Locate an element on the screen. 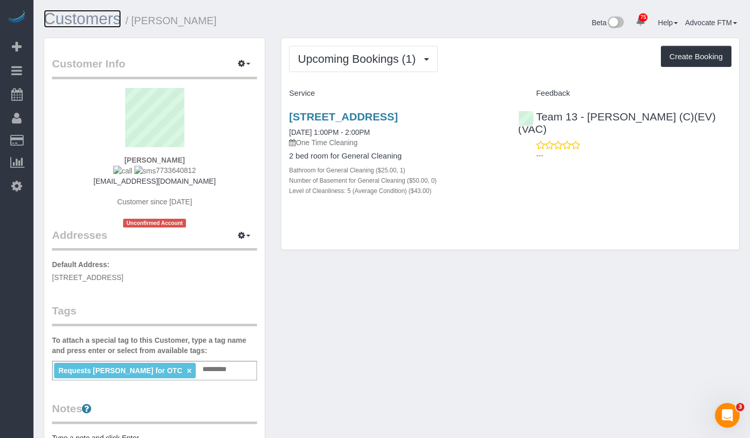  small: Level of Cleanliness: 5 (Average Condition) ($43.00) is located at coordinates (360, 191).